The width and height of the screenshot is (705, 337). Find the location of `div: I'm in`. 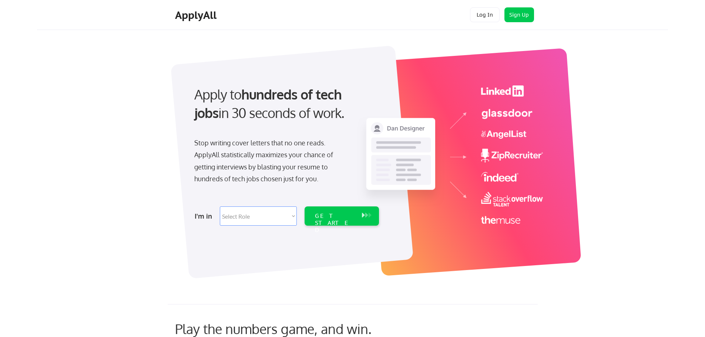

div: I'm in is located at coordinates (205, 216).